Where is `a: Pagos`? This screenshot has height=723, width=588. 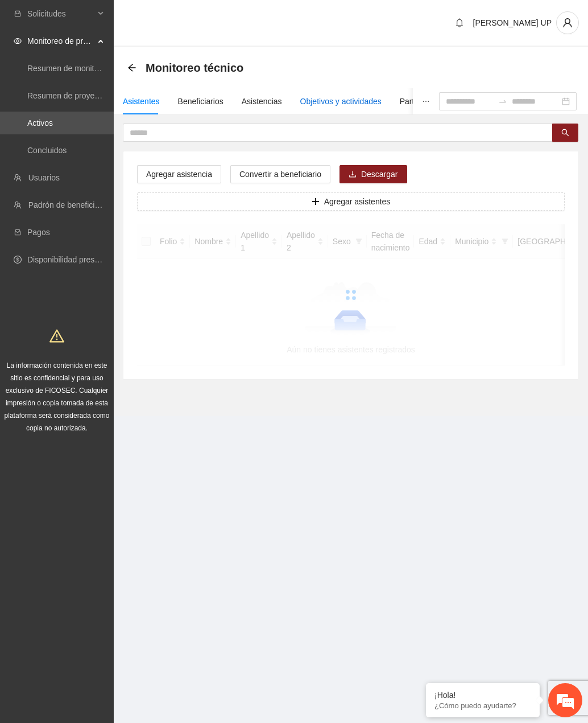
a: Pagos is located at coordinates (39, 232).